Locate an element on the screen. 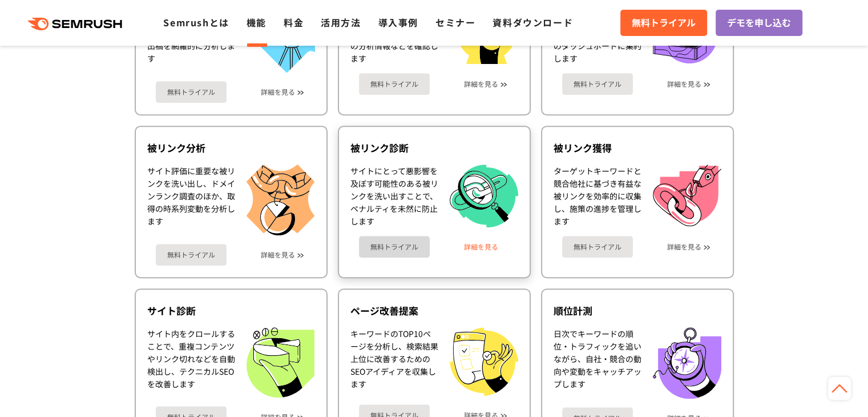 The height and width of the screenshot is (417, 868). div: サイト内をクロールすることで、重複コンテンツやリンク切れなどを自動検出し、テクニカルSEOを改善します is located at coordinates (191, 362).